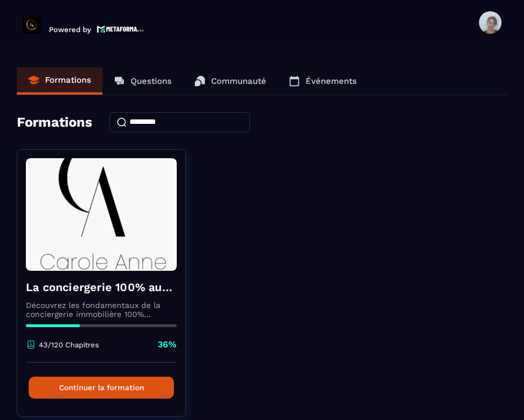 Image resolution: width=524 pixels, height=420 pixels. Describe the element at coordinates (32, 25) in the screenshot. I see `img: logo-branding` at that location.